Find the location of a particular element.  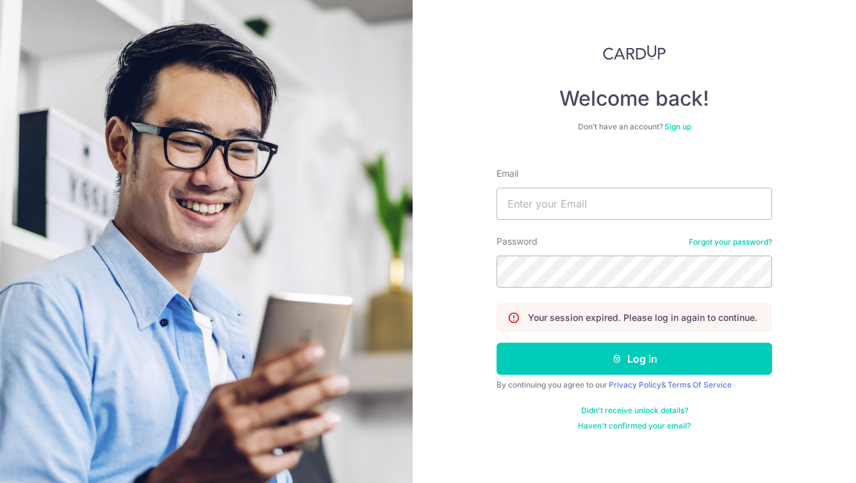

label: Password is located at coordinates (517, 241).